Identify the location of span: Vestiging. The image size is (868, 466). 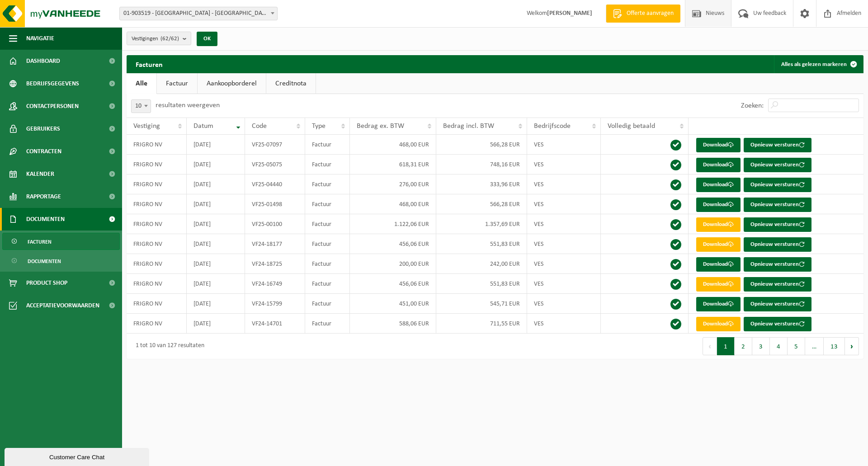
(146, 126).